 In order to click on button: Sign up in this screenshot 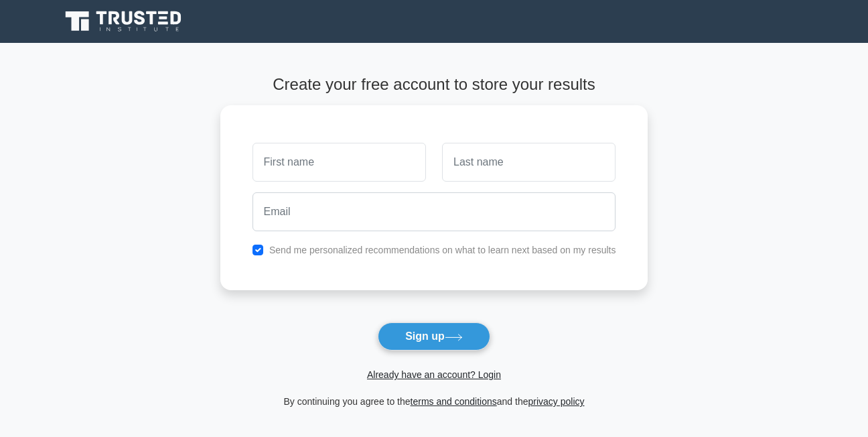, I will do `click(434, 337)`.